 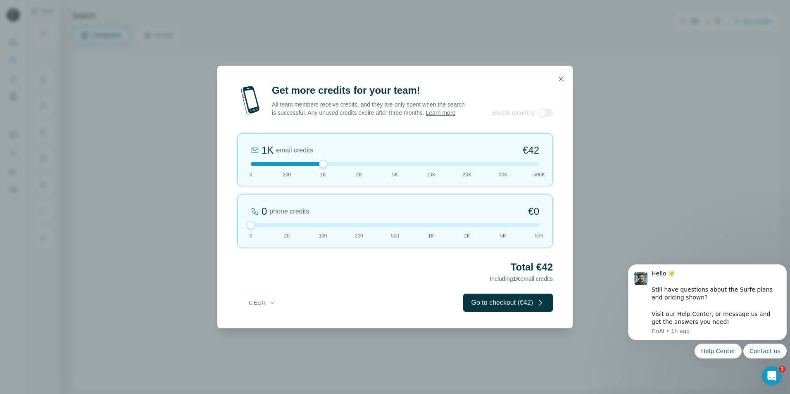 What do you see at coordinates (289, 212) in the screenshot?
I see `span: phone credits` at bounding box center [289, 212].